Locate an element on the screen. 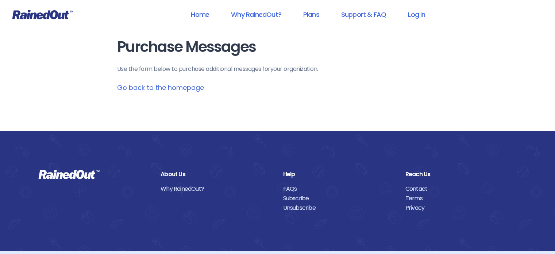 The width and height of the screenshot is (555, 254). div: Help is located at coordinates (339, 174).